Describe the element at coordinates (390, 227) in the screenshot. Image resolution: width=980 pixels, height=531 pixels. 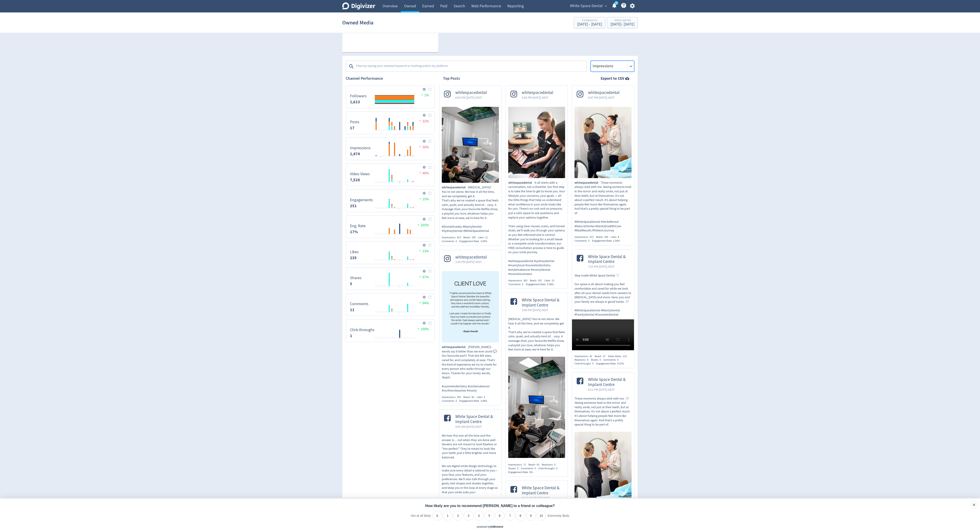
I see `svg: Eng. Rate 17%` at that location.